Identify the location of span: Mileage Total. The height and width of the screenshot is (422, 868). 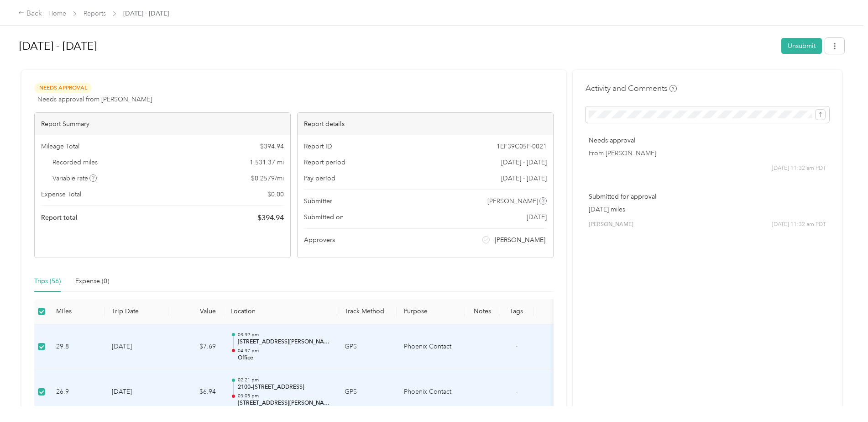
(60, 146).